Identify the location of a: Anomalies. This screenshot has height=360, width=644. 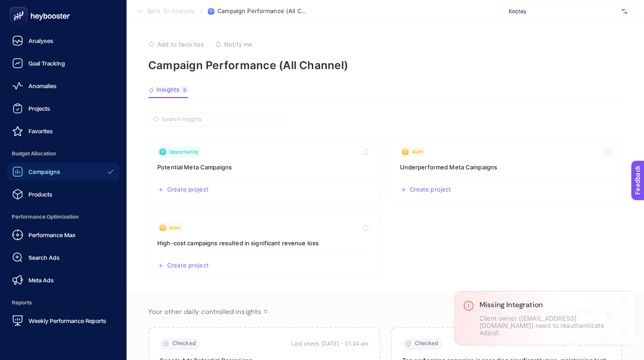
(64, 86).